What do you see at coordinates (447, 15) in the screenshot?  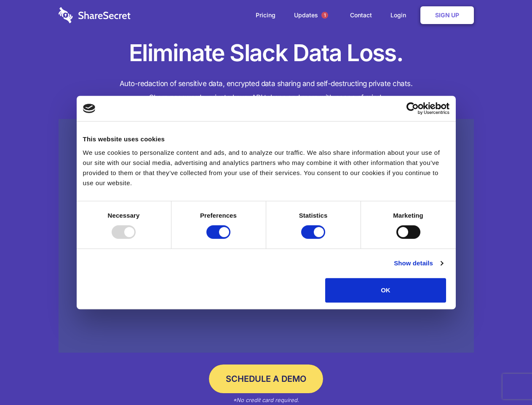 I see `a: Sign Up` at bounding box center [447, 15].